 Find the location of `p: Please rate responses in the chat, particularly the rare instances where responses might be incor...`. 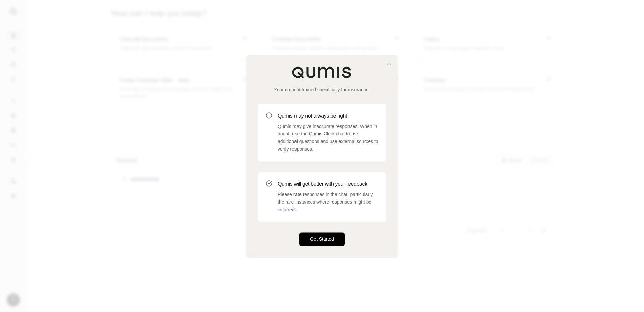

p: Please rate responses in the chat, particularly the rare instances where responses might be incor... is located at coordinates (328, 202).